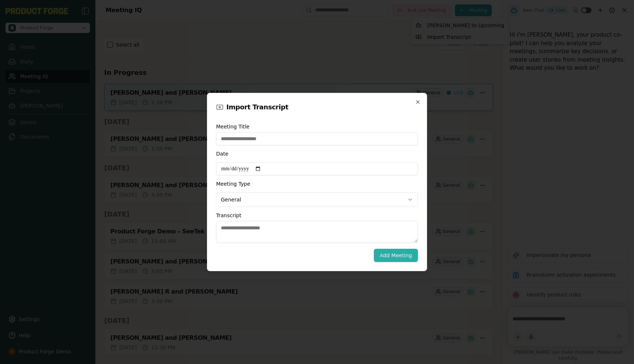  I want to click on h2: Import Transcript, so click(257, 107).